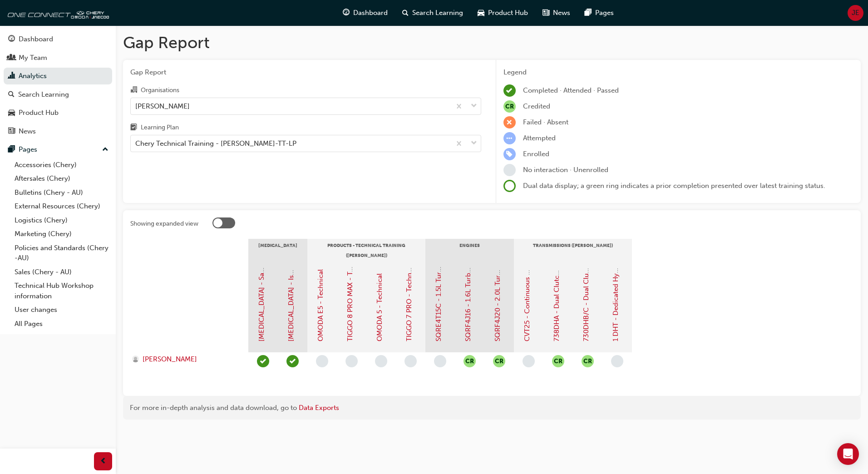  What do you see at coordinates (536, 154) in the screenshot?
I see `span: Enrolled` at bounding box center [536, 154].